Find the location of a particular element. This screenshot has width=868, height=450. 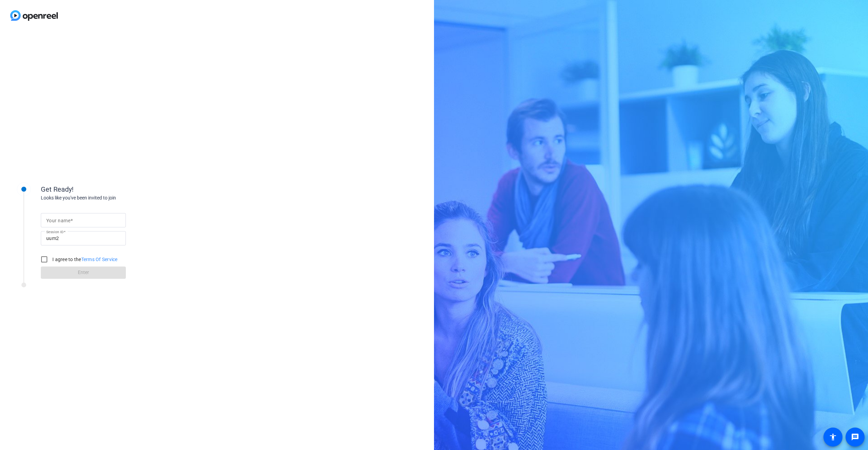

a: Terms Of Service is located at coordinates (99, 260).